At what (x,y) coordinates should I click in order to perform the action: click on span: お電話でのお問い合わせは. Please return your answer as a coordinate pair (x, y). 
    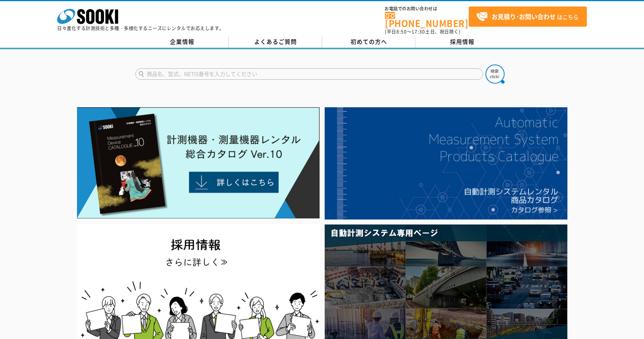
    Looking at the image, I should click on (427, 9).